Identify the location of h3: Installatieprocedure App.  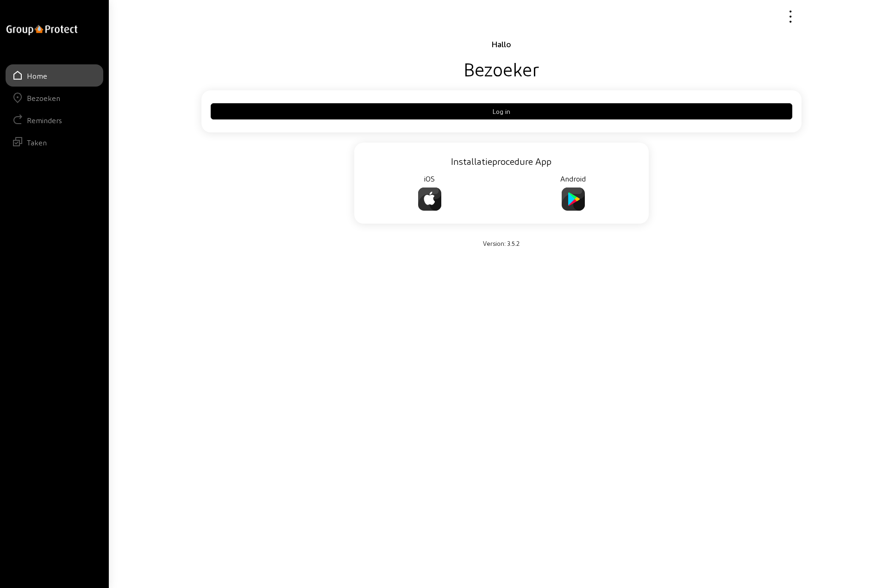
(502, 161).